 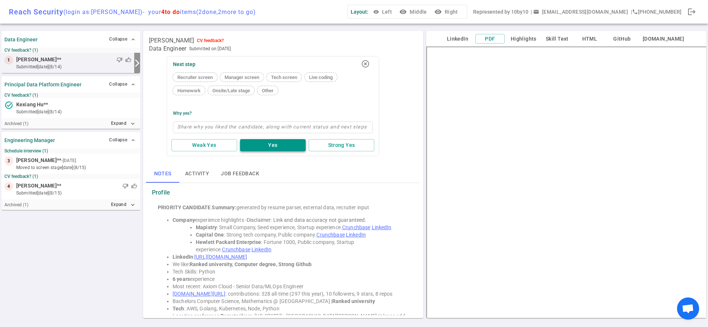 I want to click on button: HTML, so click(x=589, y=39).